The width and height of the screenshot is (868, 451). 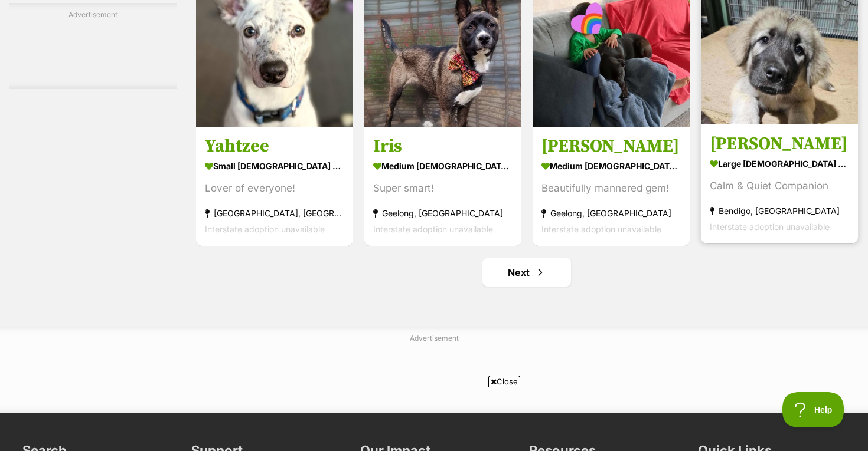 I want to click on div: Beautifully mannered gem!, so click(x=611, y=189).